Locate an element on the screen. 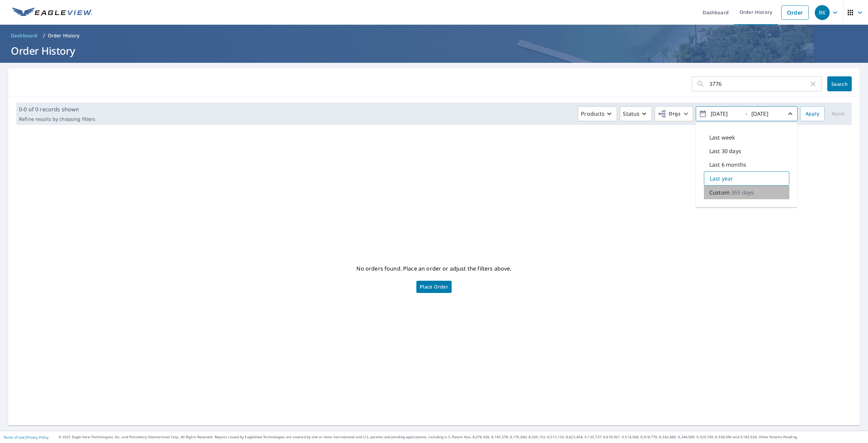 The height and width of the screenshot is (443, 868). div: Last week is located at coordinates (746, 137).